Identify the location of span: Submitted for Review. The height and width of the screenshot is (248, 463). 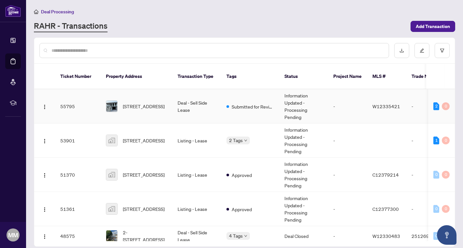
(253, 107).